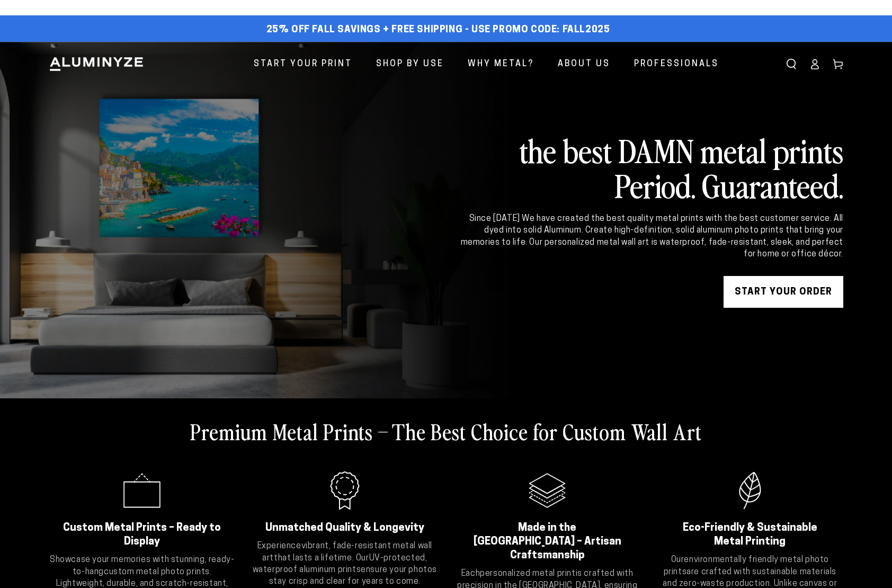 The image size is (892, 588). What do you see at coordinates (677, 64) in the screenshot?
I see `span: Professionals` at bounding box center [677, 64].